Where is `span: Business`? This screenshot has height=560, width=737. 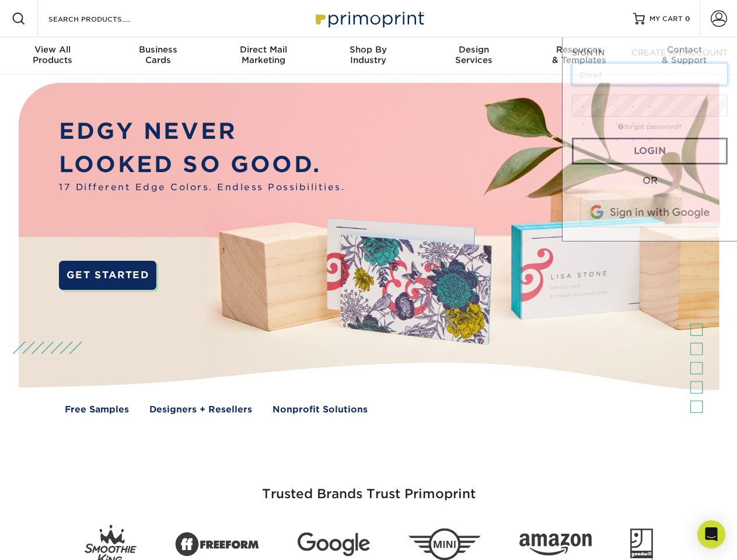
span: Business is located at coordinates (157, 50).